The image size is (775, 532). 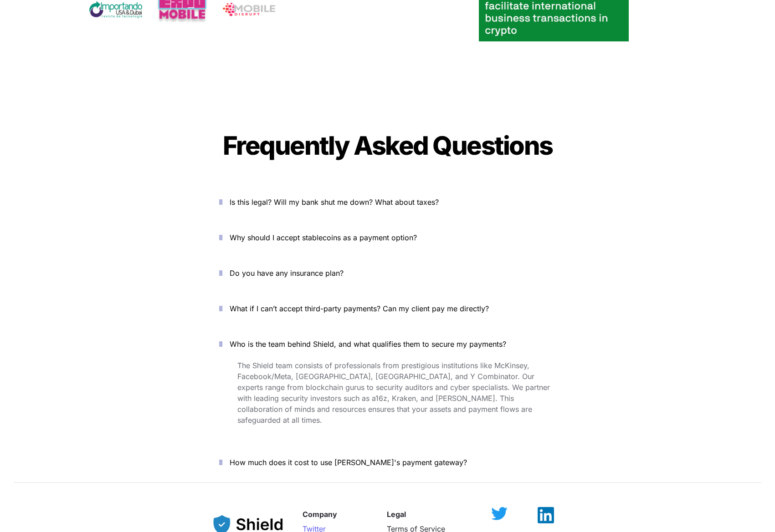 I want to click on button: Do you have any insurance plan?, so click(x=388, y=273).